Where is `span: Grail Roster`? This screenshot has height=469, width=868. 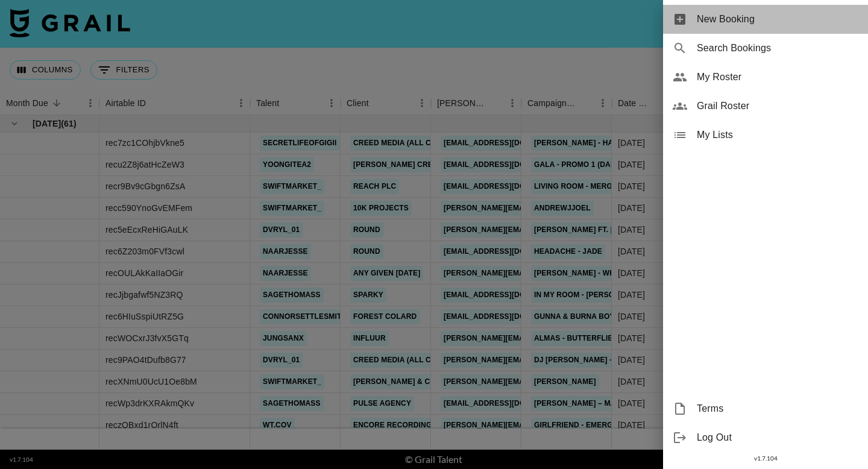 span: Grail Roster is located at coordinates (778, 106).